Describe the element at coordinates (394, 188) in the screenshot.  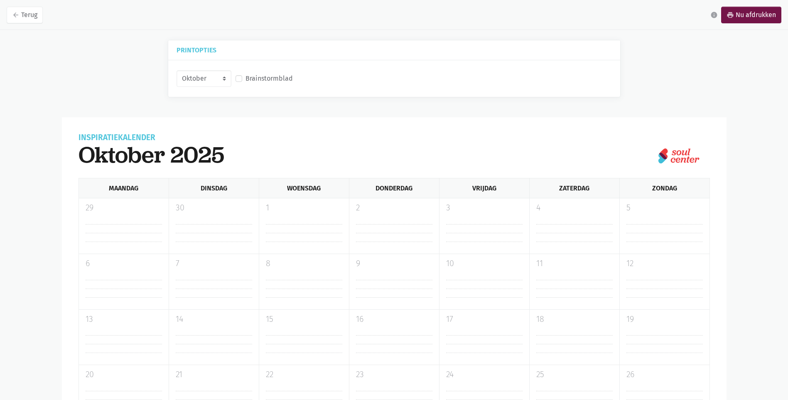
I see `div: Donderdag` at that location.